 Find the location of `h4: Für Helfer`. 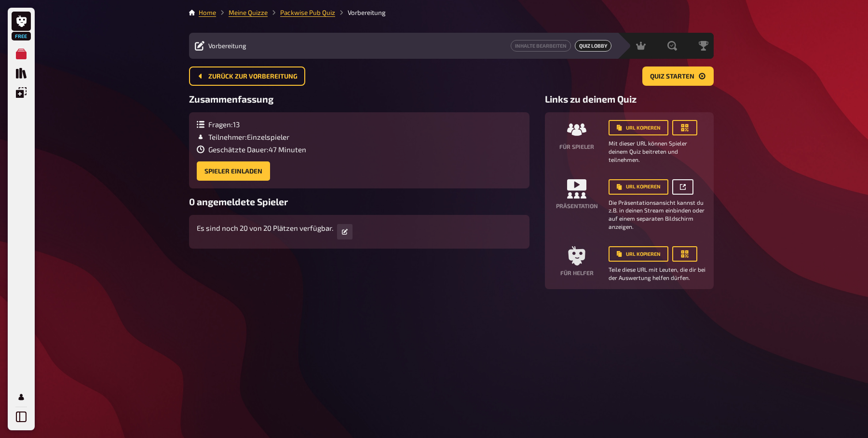

h4: Für Helfer is located at coordinates (577, 273).